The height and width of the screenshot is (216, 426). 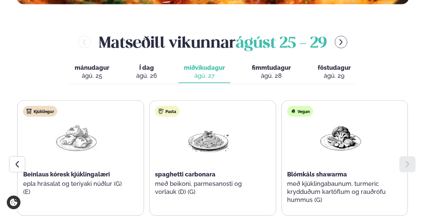 What do you see at coordinates (334, 72) in the screenshot?
I see `button: föstudagur ágú. 29` at bounding box center [334, 72].